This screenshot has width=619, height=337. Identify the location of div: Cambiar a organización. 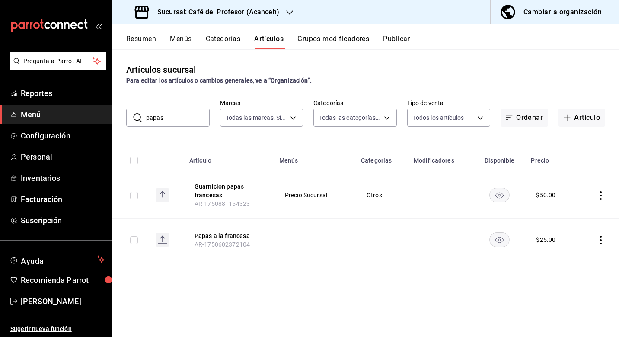
(563, 12).